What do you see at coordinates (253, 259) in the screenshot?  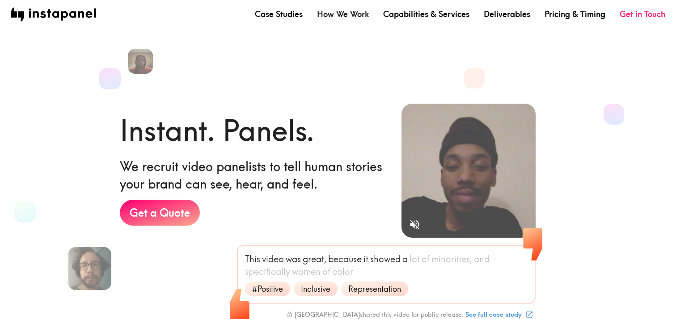 I see `span: This` at bounding box center [253, 259].